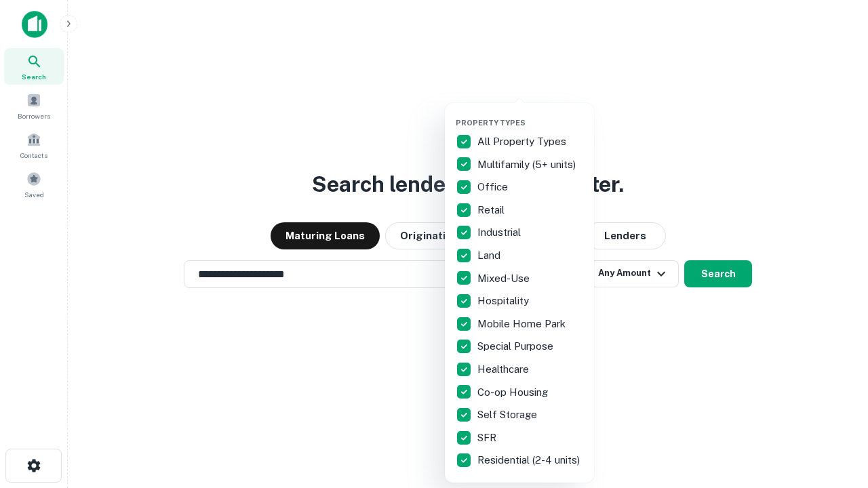 This screenshot has height=488, width=868. What do you see at coordinates (523, 324) in the screenshot?
I see `p: Mobile Home Park` at bounding box center [523, 324].